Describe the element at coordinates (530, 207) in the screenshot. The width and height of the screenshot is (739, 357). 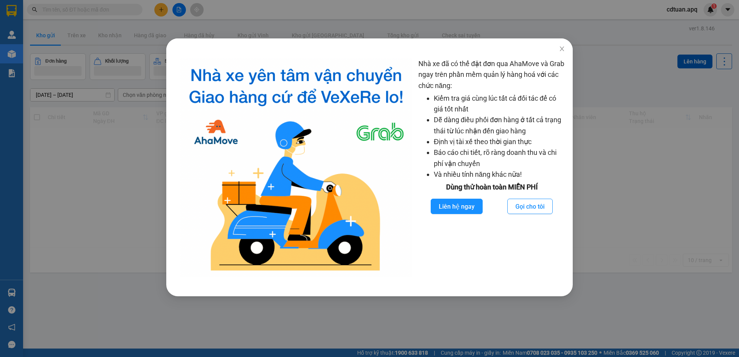
I see `span: Gọi cho tôi` at that location.